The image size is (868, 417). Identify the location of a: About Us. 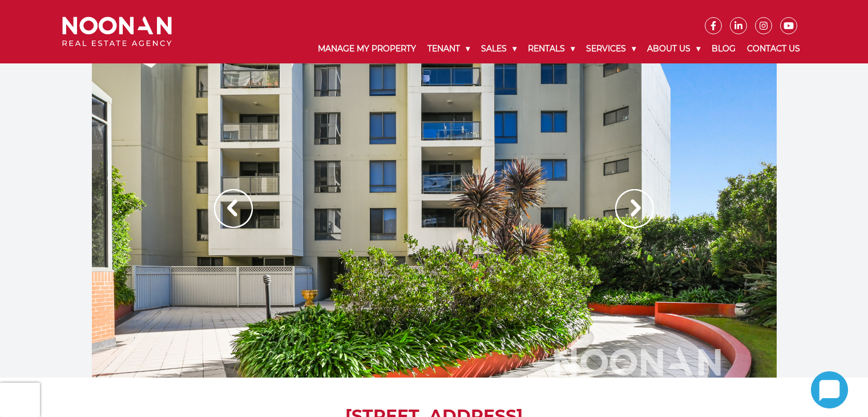
(673, 49).